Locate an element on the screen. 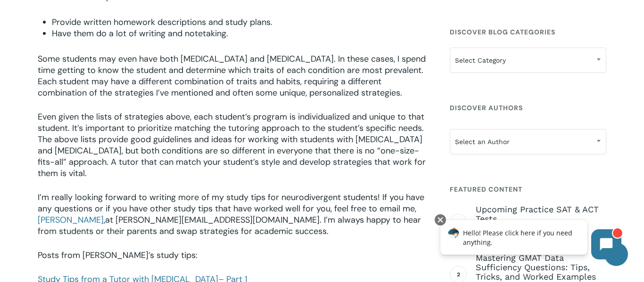 This screenshot has width=644, height=282. span: Upcoming Practice SAT & ACT Tests is located at coordinates (541, 214).